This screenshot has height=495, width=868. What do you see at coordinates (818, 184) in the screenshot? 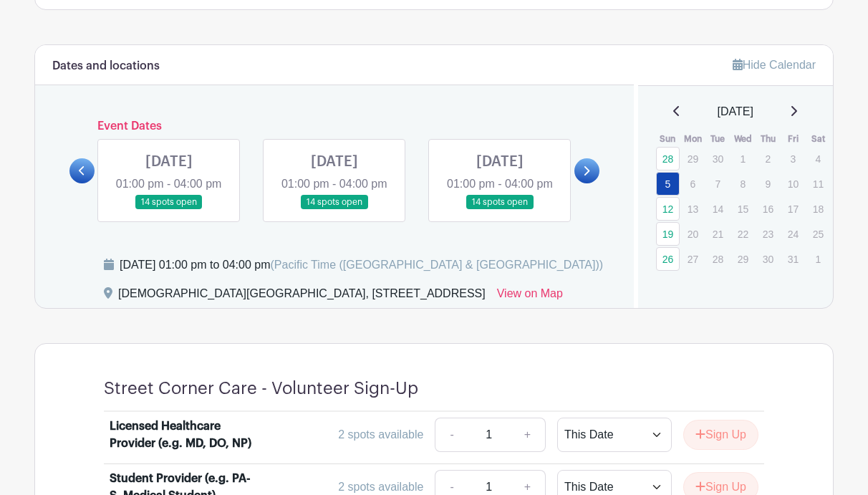
I see `p: 11` at bounding box center [818, 184].